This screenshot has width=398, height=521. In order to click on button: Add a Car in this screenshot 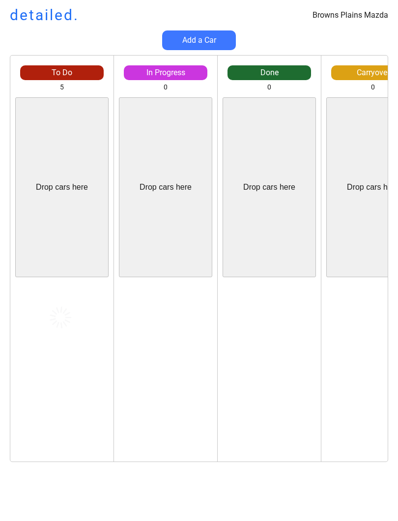, I will do `click(199, 40)`.